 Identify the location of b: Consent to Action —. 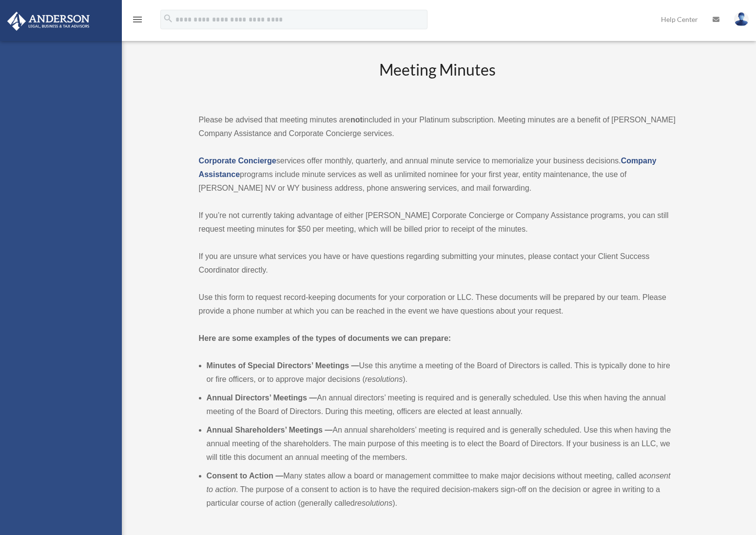
(245, 476).